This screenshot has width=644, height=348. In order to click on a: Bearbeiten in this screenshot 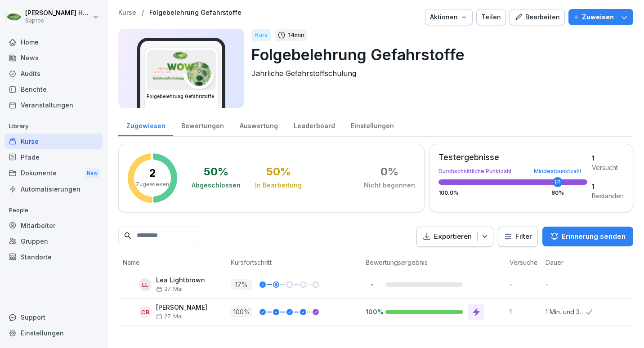, I will do `click(537, 17)`.